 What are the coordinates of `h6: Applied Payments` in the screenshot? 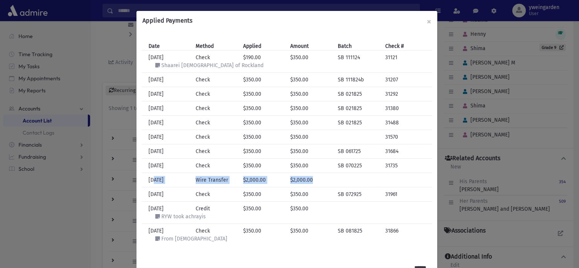 It's located at (167, 20).